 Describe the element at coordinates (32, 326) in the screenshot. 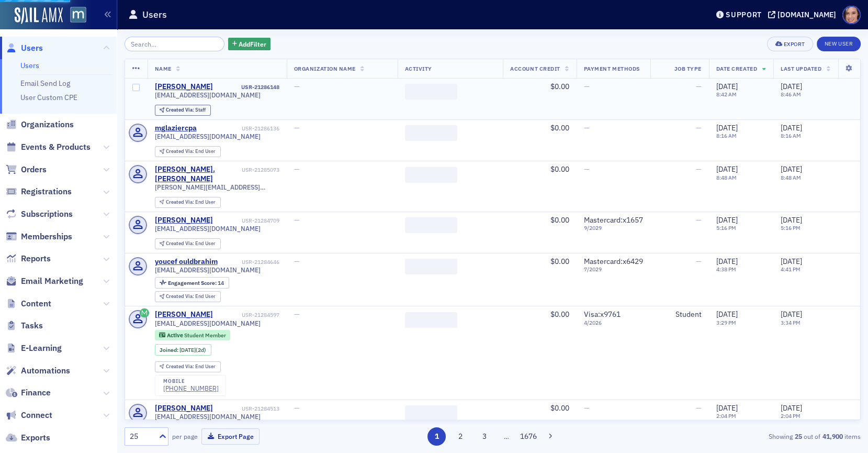

I see `span: Tasks` at that location.